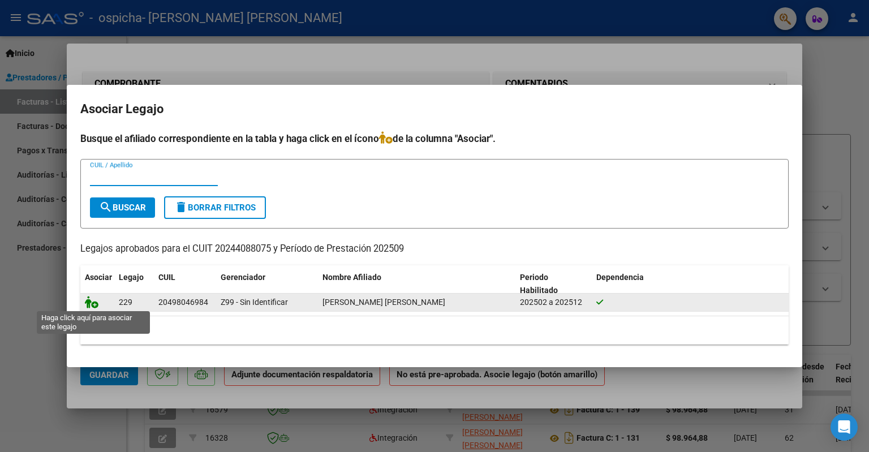 The image size is (869, 452). What do you see at coordinates (126, 302) in the screenshot?
I see `span: 229` at bounding box center [126, 302].